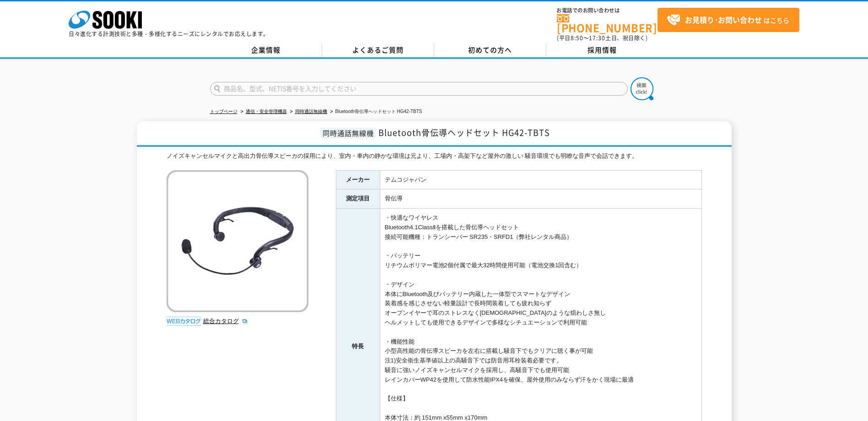  Describe the element at coordinates (358, 180) in the screenshot. I see `th: メーカー` at that location.